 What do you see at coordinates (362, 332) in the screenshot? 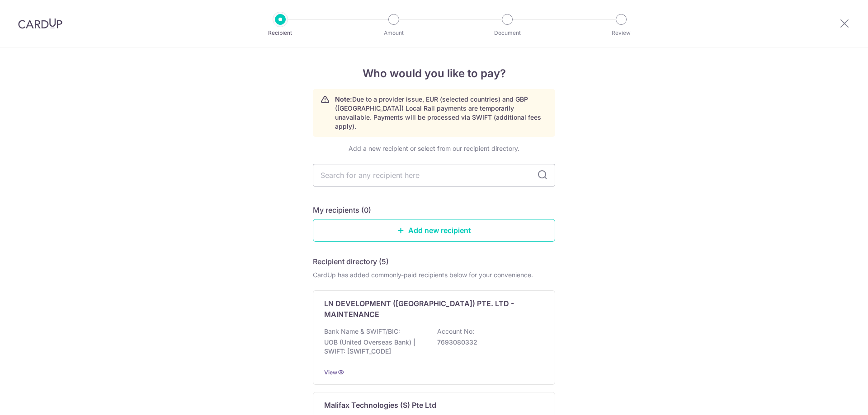
I see `p: Bank Name & SWIFT/BIC:` at bounding box center [362, 332].